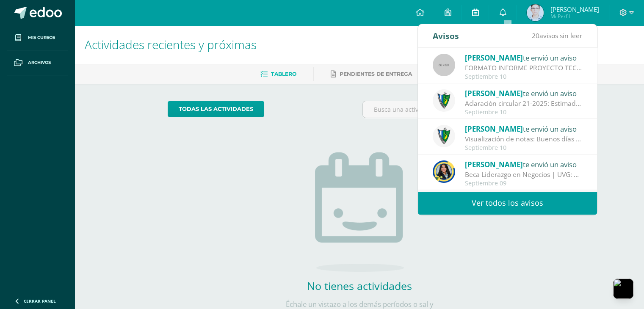 This screenshot has width=644, height=309. I want to click on div: Avisos, so click(446, 36).